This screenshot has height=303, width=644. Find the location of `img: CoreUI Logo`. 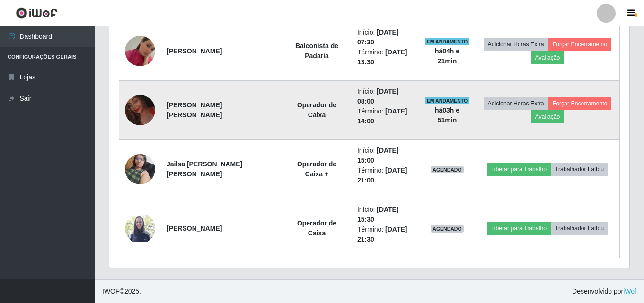

img: CoreUI Logo is located at coordinates (36, 13).